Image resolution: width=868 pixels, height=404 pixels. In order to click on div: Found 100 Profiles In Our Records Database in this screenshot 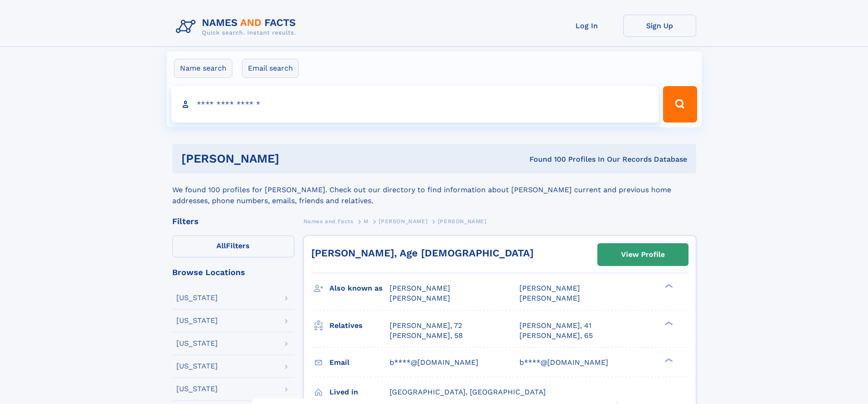, I will do `click(546, 159)`.